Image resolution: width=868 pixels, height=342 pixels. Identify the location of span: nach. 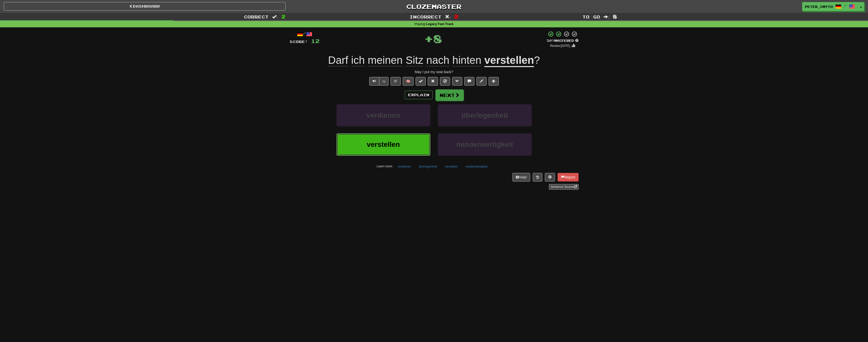
(438, 60).